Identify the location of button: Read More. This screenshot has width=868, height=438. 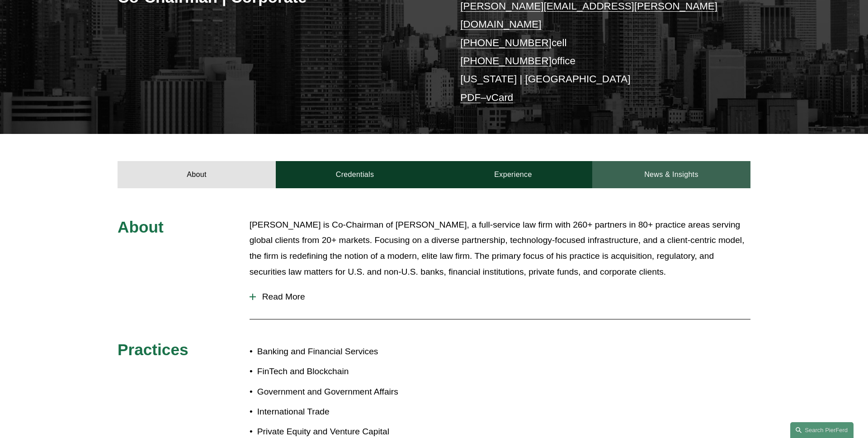
(500, 297).